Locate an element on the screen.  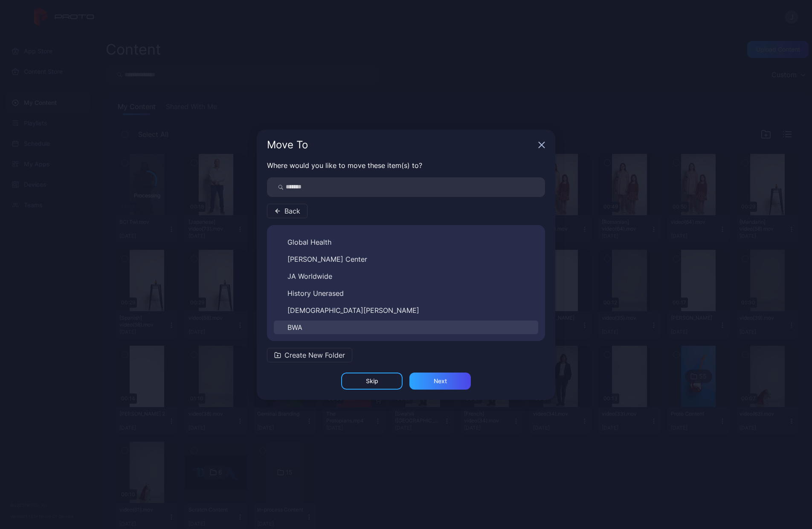
div: Next is located at coordinates (440, 381).